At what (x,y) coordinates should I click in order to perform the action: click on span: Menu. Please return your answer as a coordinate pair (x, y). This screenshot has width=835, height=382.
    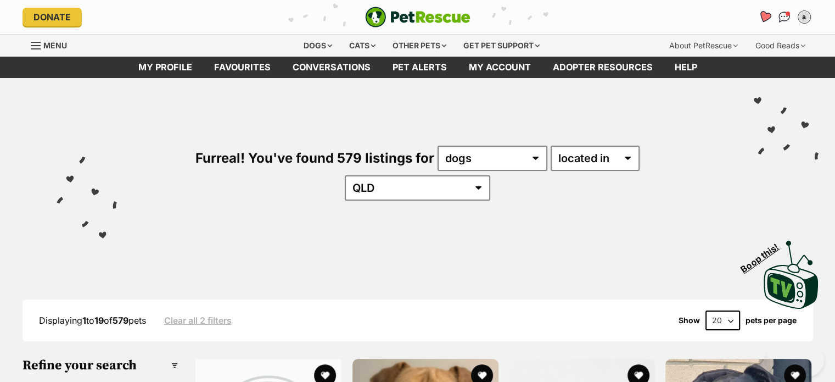
    Looking at the image, I should click on (55, 45).